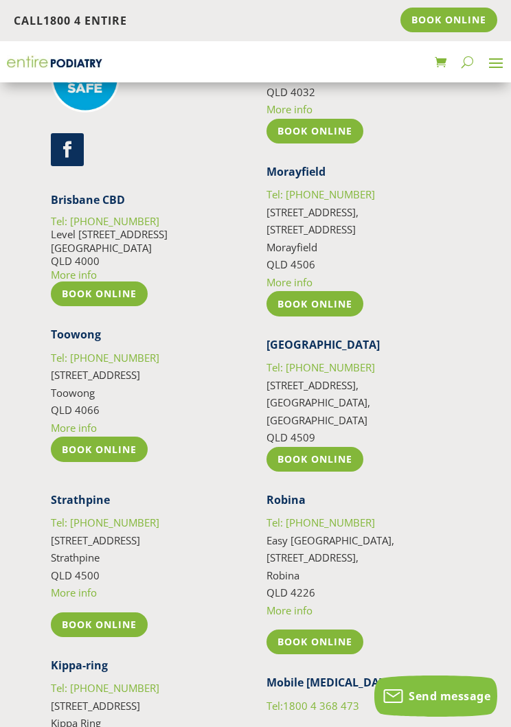  What do you see at coordinates (75, 334) in the screenshot?
I see `strong: Toowong` at bounding box center [75, 334].